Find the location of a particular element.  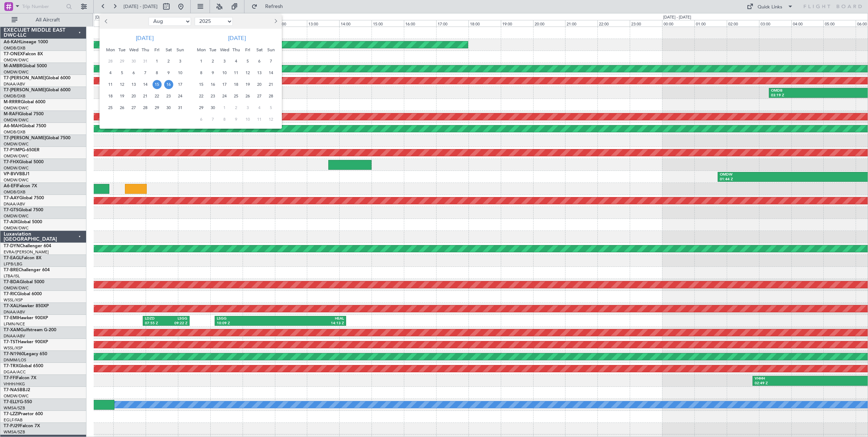

div: 5-8-2025 is located at coordinates (122, 73).